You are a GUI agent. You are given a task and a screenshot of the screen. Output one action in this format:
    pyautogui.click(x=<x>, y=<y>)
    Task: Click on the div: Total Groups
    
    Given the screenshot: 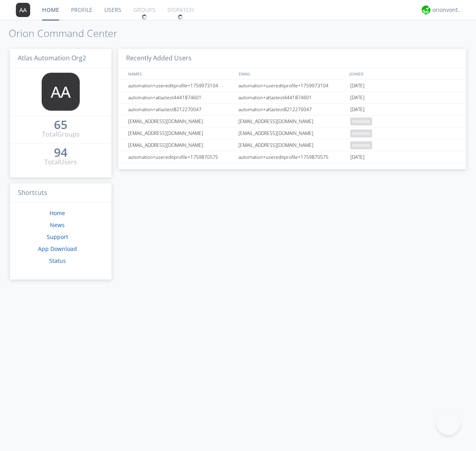 What is the action you would take?
    pyautogui.click(x=61, y=134)
    